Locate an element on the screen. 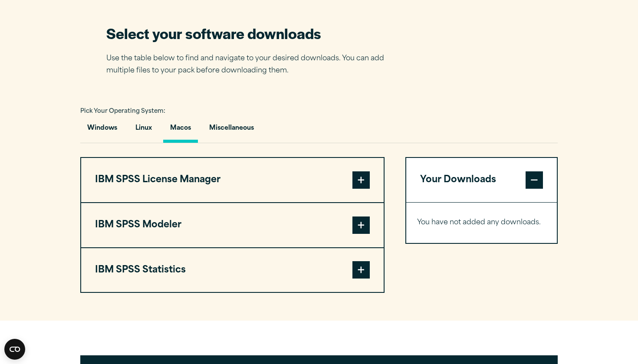 This screenshot has width=638, height=364. button: Macos is located at coordinates (181, 130).